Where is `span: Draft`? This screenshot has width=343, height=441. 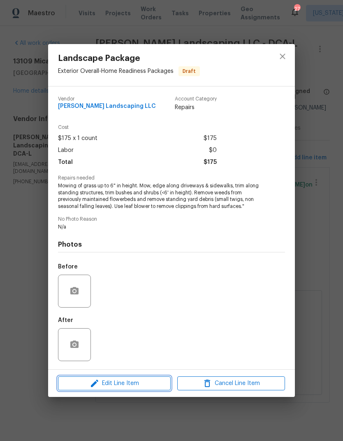 span: Draft is located at coordinates (189, 71).